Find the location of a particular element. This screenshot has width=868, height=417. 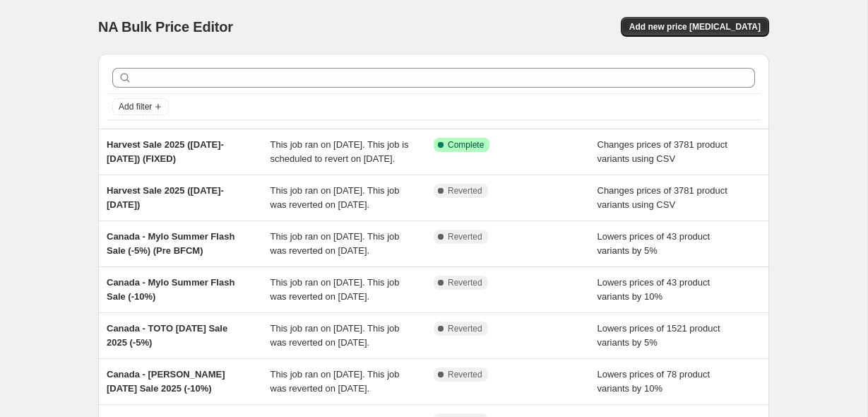

span: NA Bulk Price Editor is located at coordinates (165, 27).